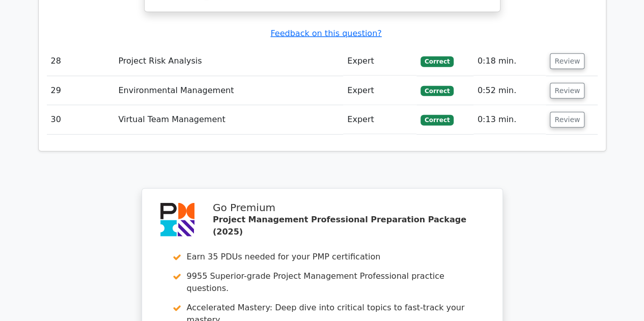 This screenshot has width=644, height=321. Describe the element at coordinates (509, 61) in the screenshot. I see `td: 0:18 min.` at that location.